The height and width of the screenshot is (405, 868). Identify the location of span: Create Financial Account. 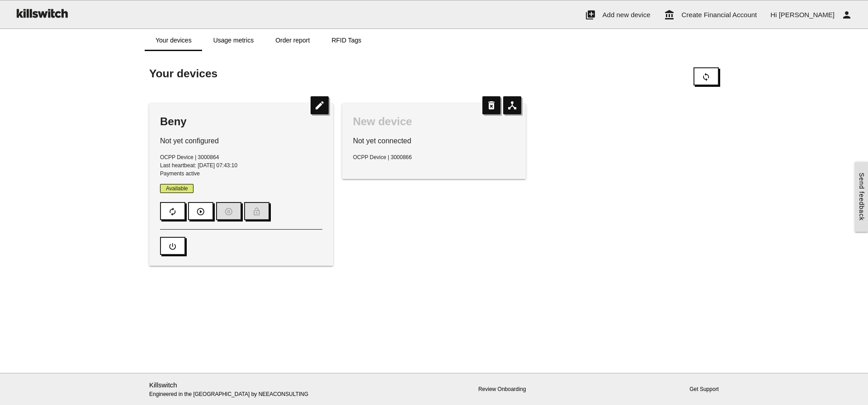
(719, 14).